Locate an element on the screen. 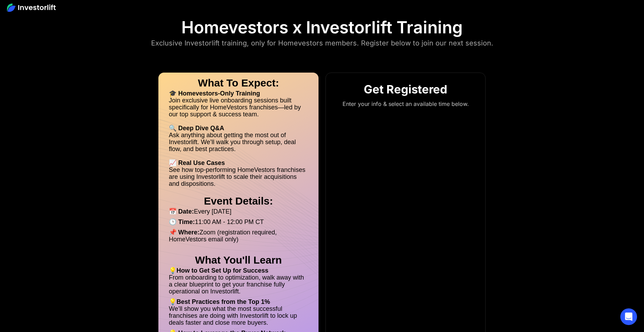 The image size is (644, 332). strong: 🔍 Deep Dive Q&A is located at coordinates (196, 128).